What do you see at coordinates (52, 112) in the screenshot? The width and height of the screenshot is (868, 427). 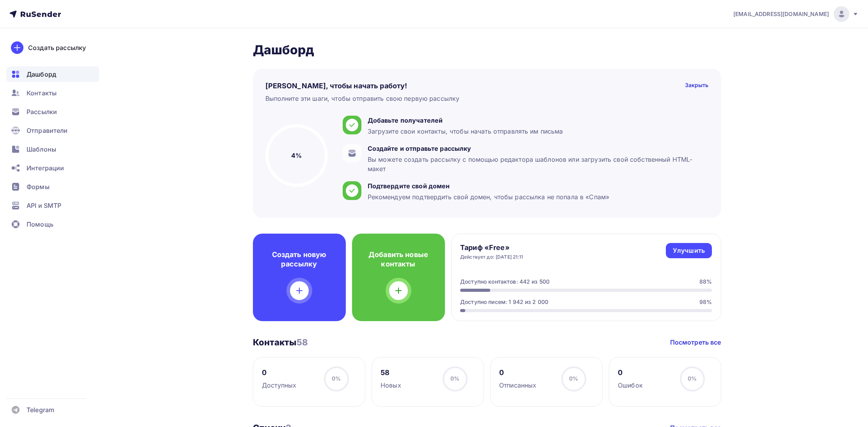 I see `a: Рассылки` at bounding box center [52, 112].